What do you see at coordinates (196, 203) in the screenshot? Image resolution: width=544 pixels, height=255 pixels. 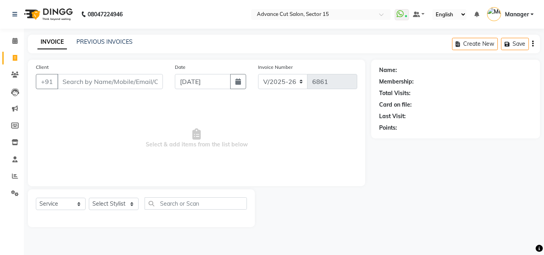 I see `input: Search or Scan` at bounding box center [196, 203].